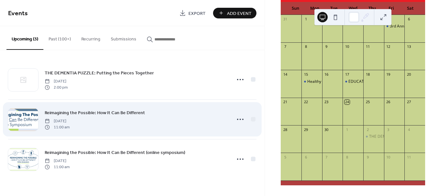  What do you see at coordinates (326, 74) in the screenshot?
I see `div: 16` at bounding box center [326, 74].